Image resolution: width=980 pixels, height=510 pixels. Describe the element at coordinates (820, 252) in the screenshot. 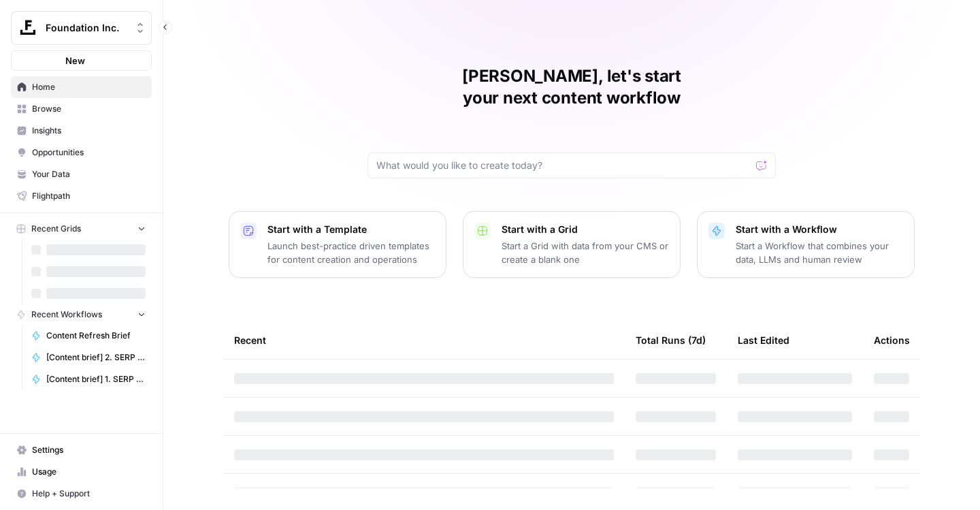

I see `p: Start a Workflow that combines your data, LLMs and human review` at that location.